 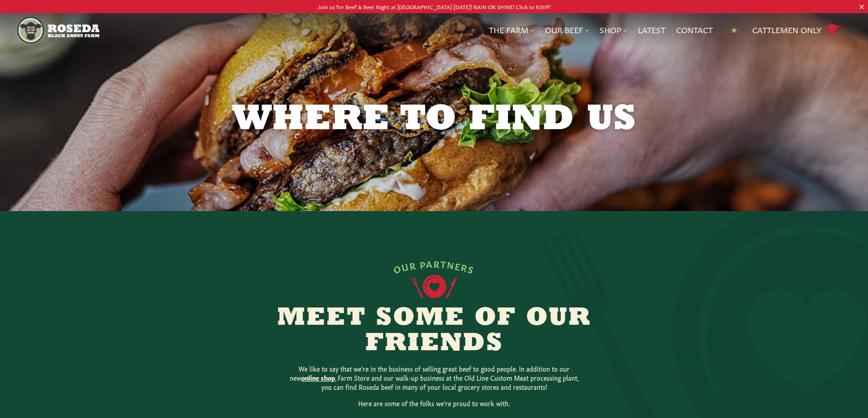 What do you see at coordinates (430, 263) in the screenshot?
I see `span: A` at bounding box center [430, 263].